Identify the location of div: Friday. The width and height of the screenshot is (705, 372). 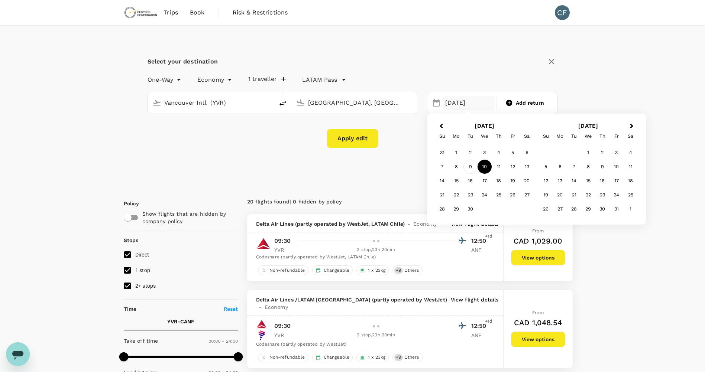
(513, 136).